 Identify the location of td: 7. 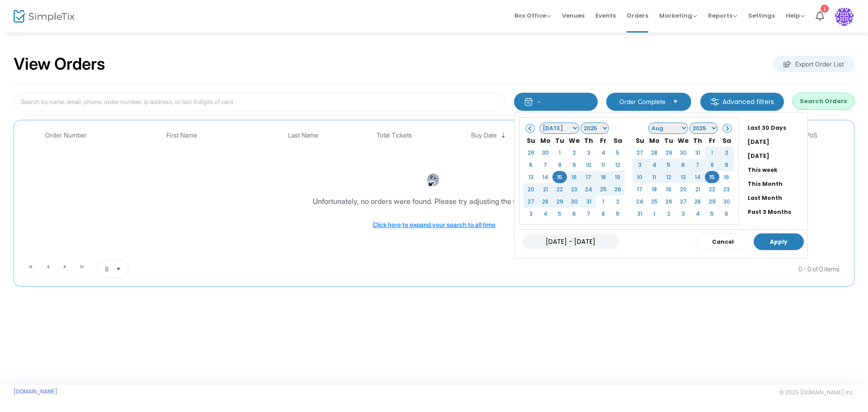
(545, 165).